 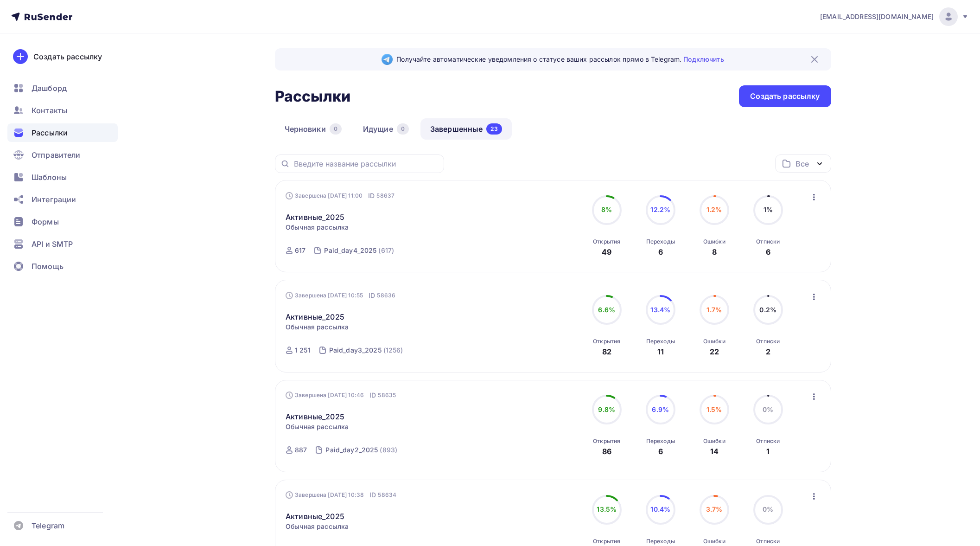 What do you see at coordinates (606, 509) in the screenshot?
I see `span: 13.5%` at bounding box center [606, 509].